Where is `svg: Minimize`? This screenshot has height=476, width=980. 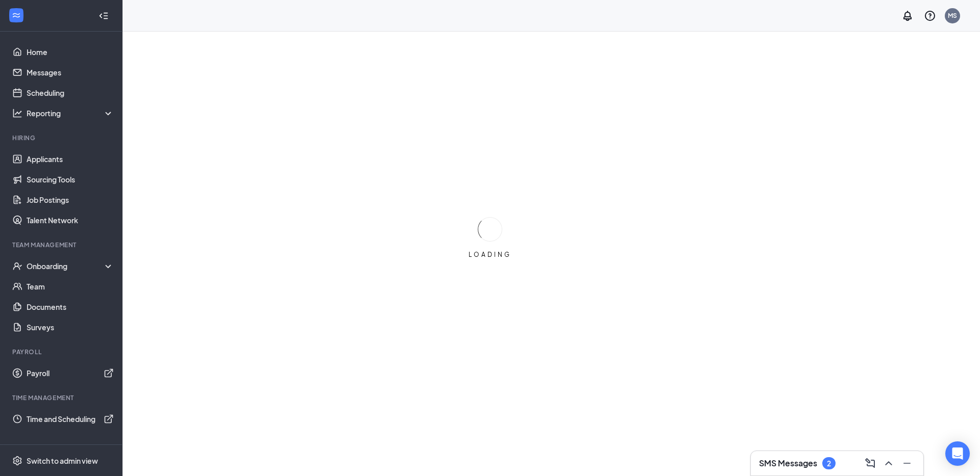 svg: Minimize is located at coordinates (907, 463).